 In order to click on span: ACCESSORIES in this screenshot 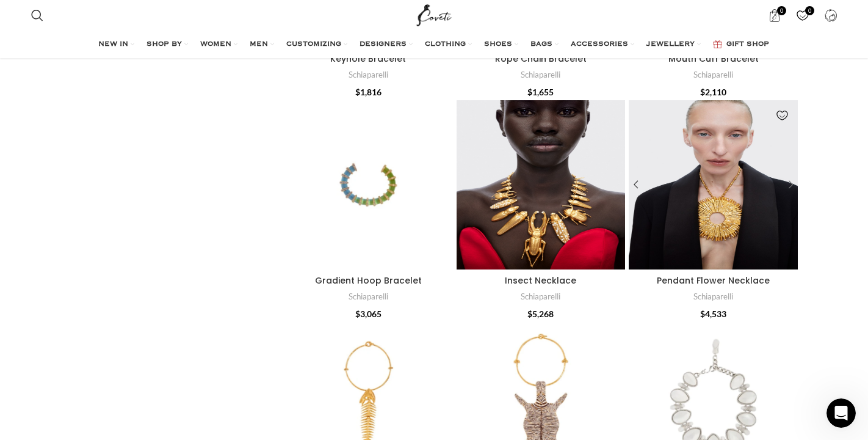, I will do `click(599, 44)`.